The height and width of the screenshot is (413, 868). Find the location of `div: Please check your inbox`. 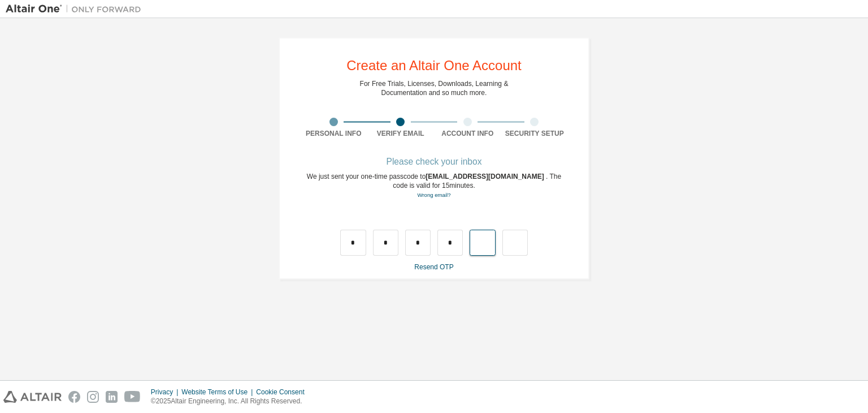

div: Please check your inbox is located at coordinates (434, 162).